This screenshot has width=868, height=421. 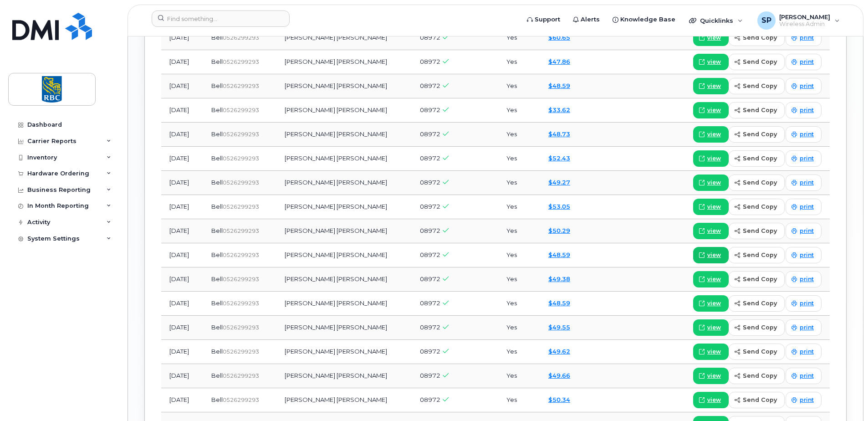 I want to click on span: Quicklinks, so click(x=716, y=21).